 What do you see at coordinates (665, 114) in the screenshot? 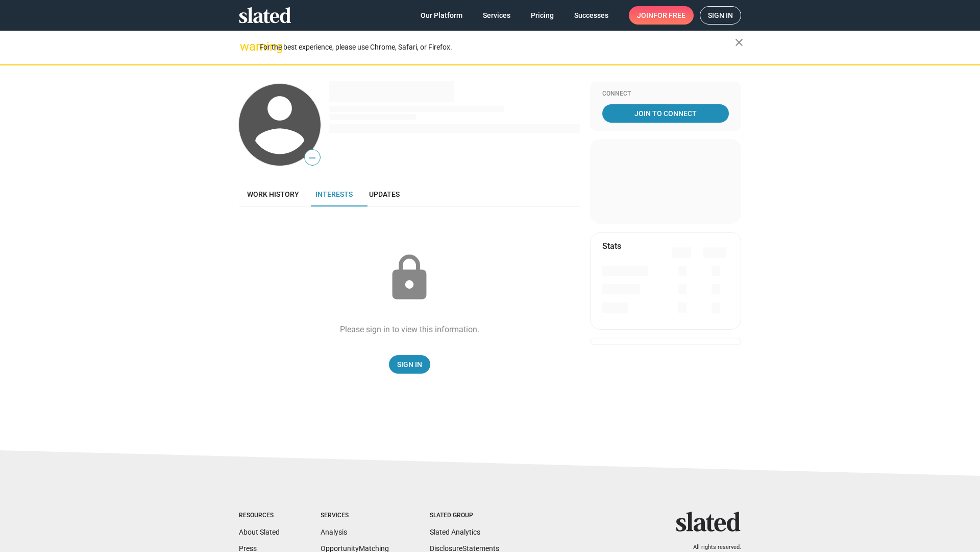
I see `span: Join To Connect` at bounding box center [665, 114].